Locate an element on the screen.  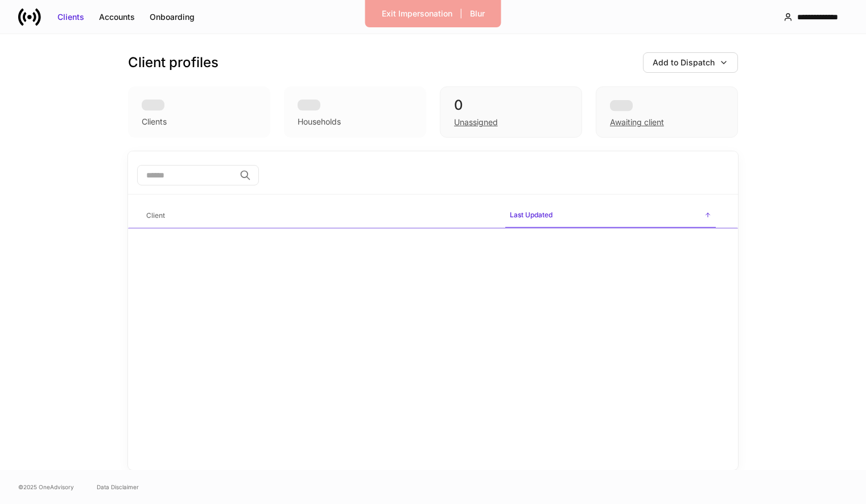
div: Households is located at coordinates (319, 122).